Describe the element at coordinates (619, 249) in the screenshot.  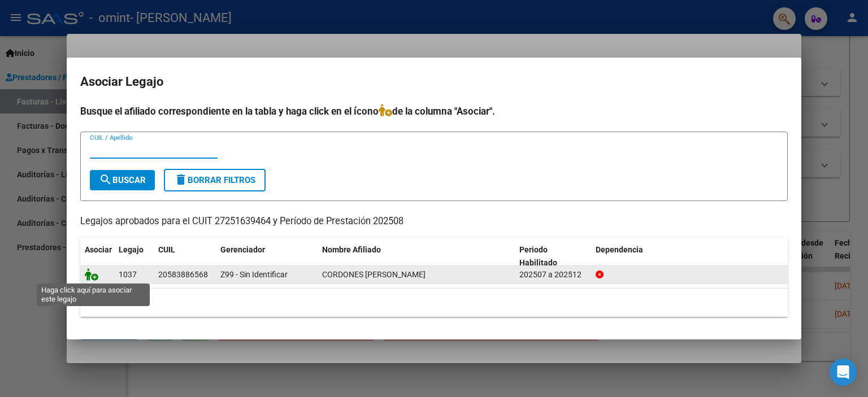
I see `span: Dependencia` at that location.